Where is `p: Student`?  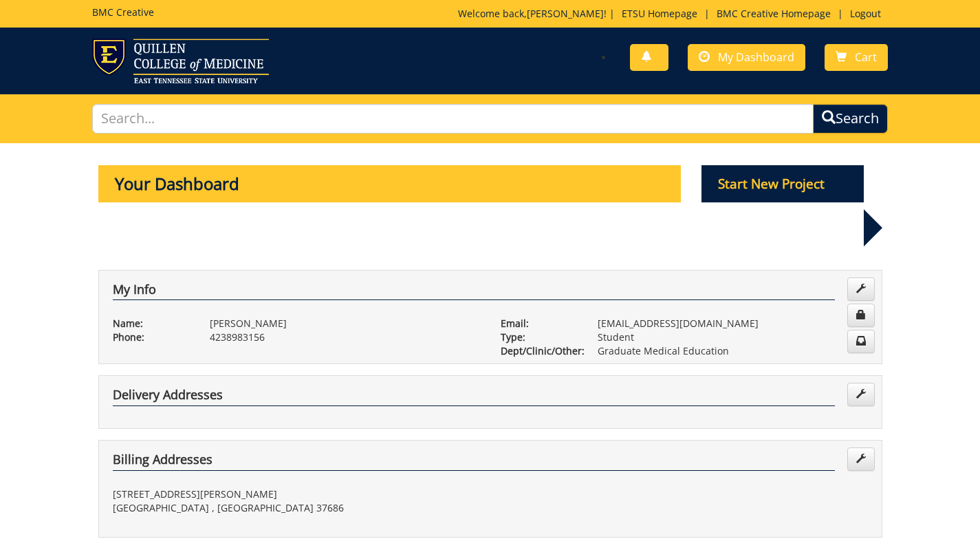
p: Student is located at coordinates (732, 337).